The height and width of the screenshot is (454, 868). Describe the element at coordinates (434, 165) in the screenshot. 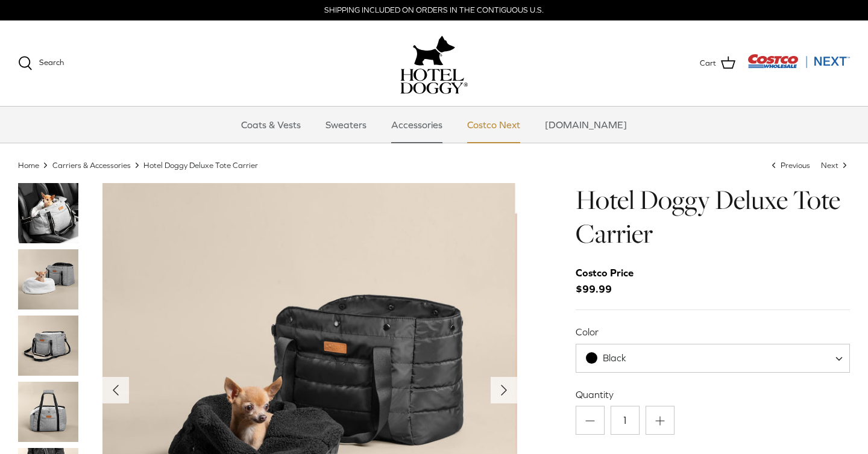

I see `nav: Breadcrumbs` at that location.